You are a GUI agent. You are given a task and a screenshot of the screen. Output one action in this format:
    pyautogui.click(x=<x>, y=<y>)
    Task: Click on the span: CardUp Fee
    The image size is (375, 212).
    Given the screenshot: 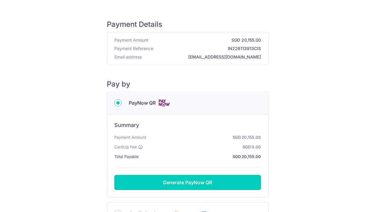 What is the action you would take?
    pyautogui.click(x=125, y=147)
    